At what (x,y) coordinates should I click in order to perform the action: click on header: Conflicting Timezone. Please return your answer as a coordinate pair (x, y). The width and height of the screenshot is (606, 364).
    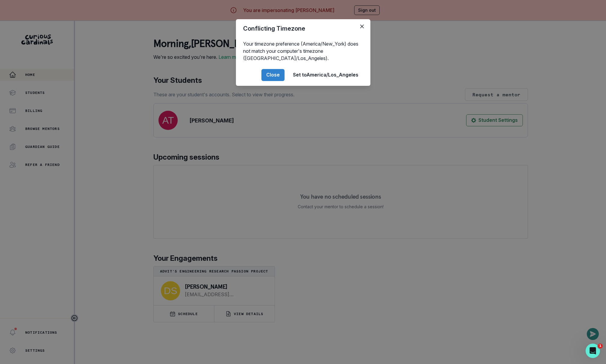
    Looking at the image, I should click on (303, 28).